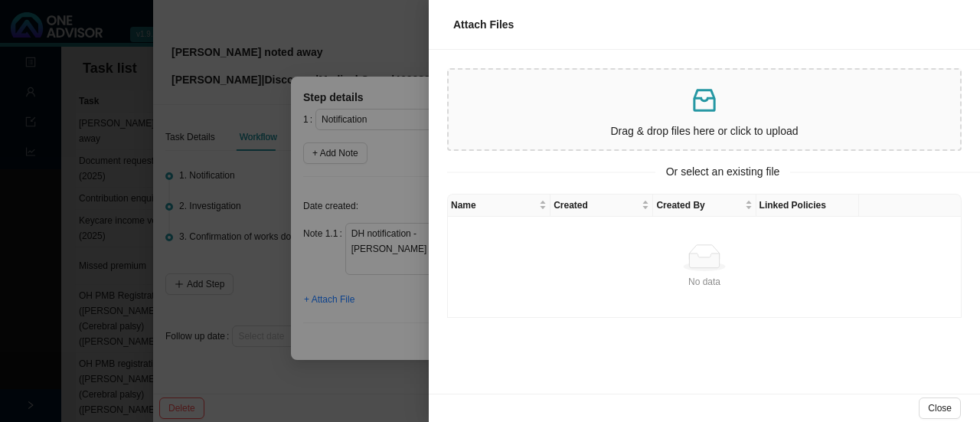  Describe the element at coordinates (499, 205) in the screenshot. I see `th: Name` at that location.